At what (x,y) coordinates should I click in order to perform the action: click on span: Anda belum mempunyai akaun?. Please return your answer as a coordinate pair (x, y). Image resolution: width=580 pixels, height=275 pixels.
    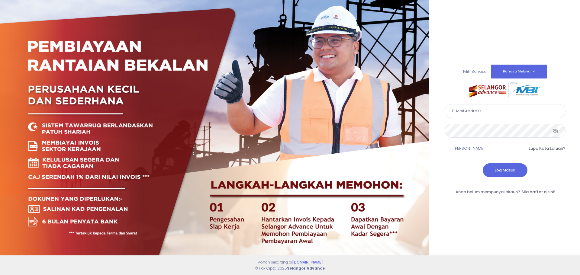
    Looking at the image, I should click on (488, 192).